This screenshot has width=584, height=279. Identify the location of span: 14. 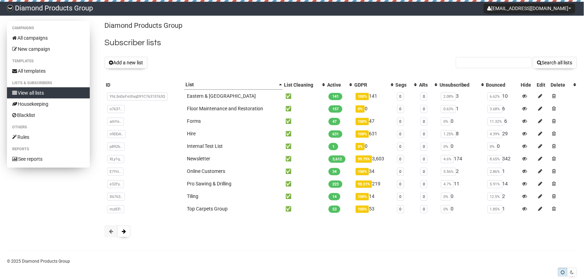
(334, 197).